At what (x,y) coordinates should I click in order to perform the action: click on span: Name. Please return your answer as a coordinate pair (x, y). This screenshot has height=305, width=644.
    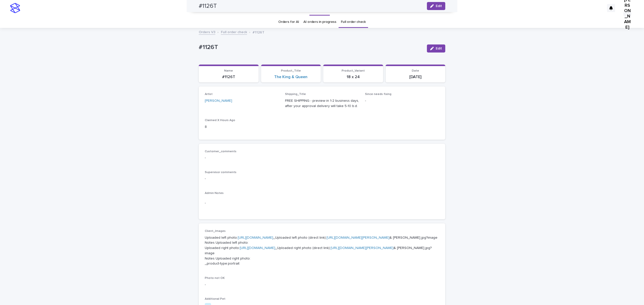
    Looking at the image, I should click on (229, 71).